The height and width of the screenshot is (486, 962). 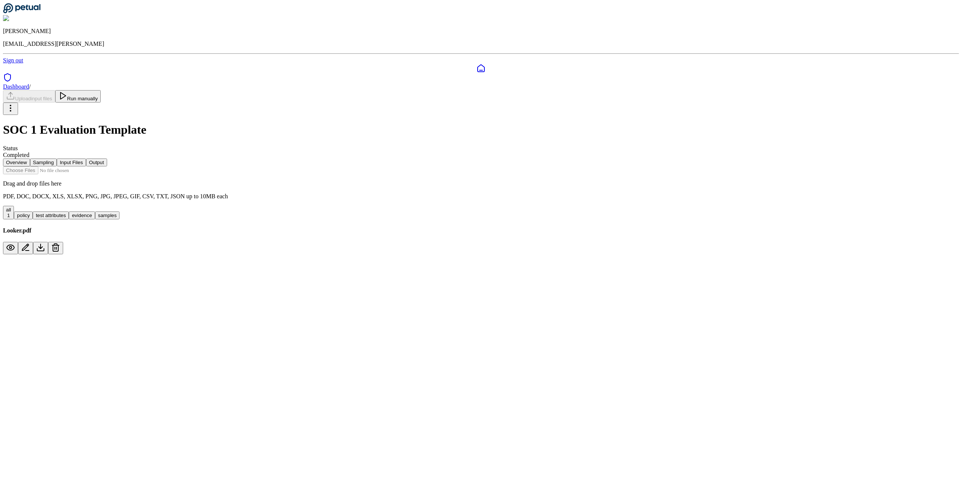 What do you see at coordinates (8, 215) in the screenshot?
I see `div: 1` at bounding box center [8, 215].